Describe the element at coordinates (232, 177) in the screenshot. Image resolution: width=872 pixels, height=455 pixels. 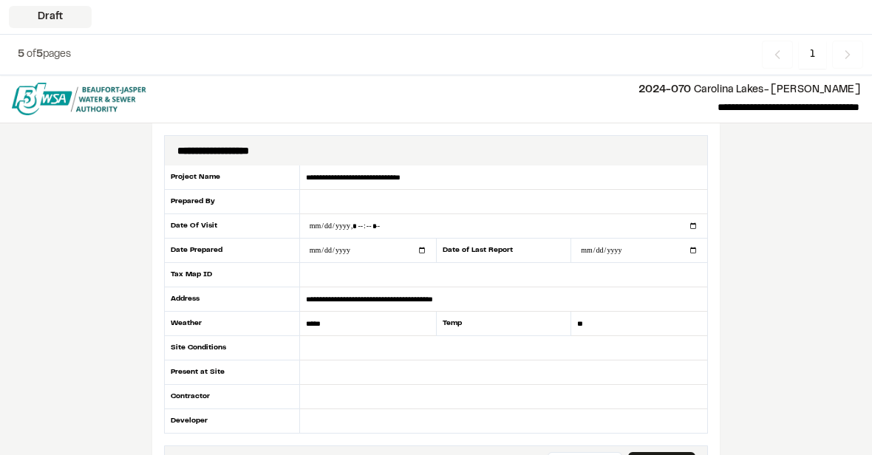
I see `div: Project Name` at that location.